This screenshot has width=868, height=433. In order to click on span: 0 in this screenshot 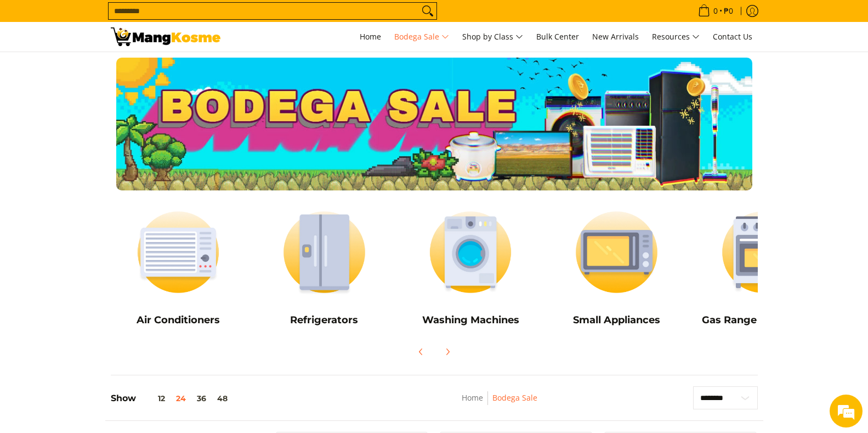, I will do `click(716, 11)`.